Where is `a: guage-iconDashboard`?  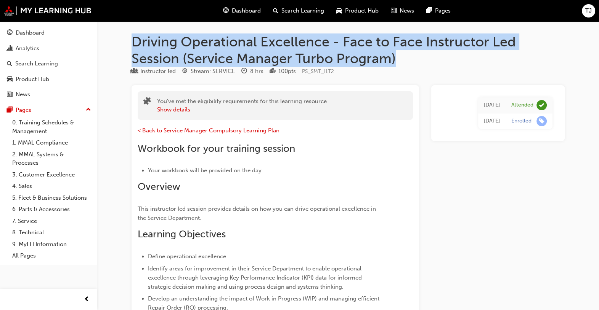
a: guage-iconDashboard is located at coordinates (242, 11).